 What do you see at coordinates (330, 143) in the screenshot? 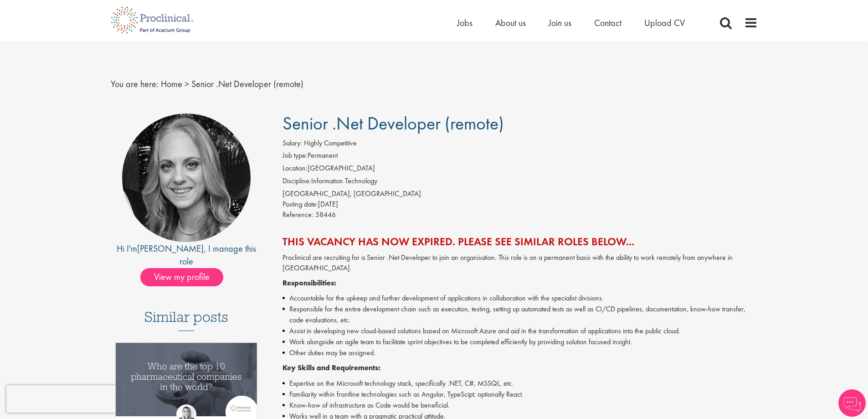
I see `span: Highly Competitive` at bounding box center [330, 143].